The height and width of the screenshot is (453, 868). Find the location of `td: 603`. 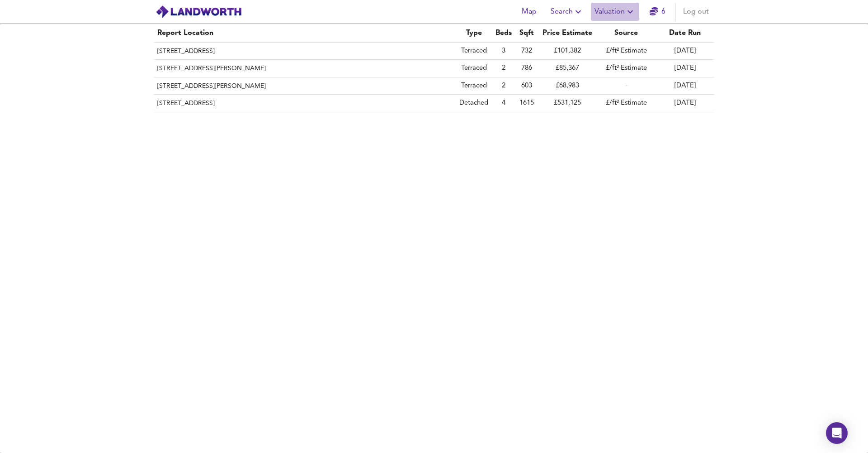

td: 603 is located at coordinates (527, 86).